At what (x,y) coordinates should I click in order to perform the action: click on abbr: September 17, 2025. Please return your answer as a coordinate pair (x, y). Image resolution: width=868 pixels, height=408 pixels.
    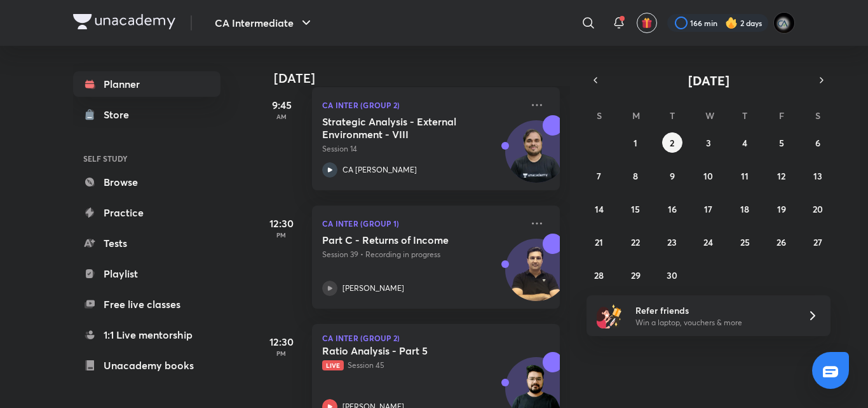
    Looking at the image, I should click on (708, 209).